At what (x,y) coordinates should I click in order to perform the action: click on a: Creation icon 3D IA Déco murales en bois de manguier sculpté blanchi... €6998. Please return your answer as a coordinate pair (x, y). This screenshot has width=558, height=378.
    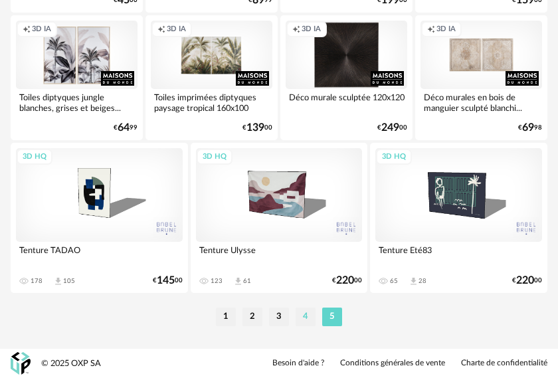
    Looking at the image, I should click on (481, 78).